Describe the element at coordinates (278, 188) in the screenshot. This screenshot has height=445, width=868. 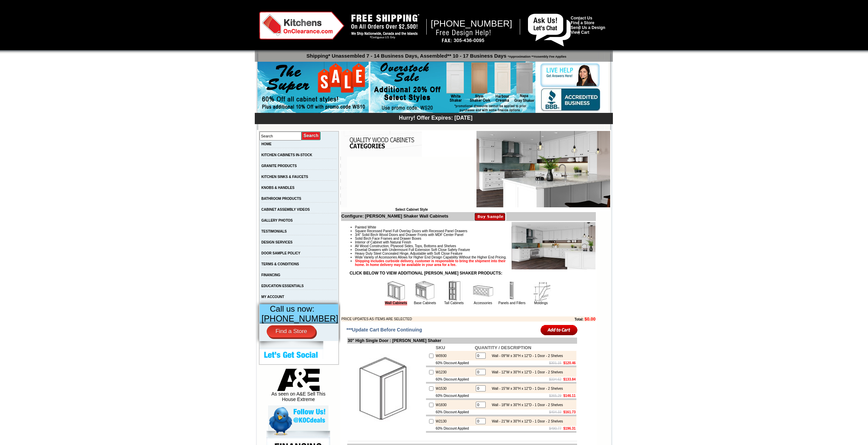
I see `a: KNOBS & HANDLES` at that location.